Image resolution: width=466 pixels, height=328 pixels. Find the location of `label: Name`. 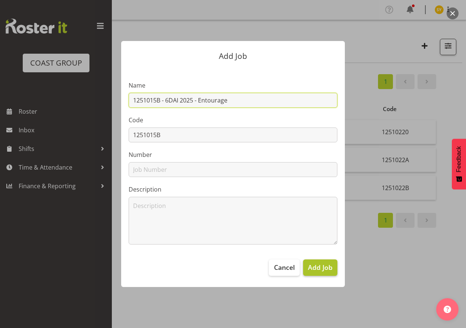

label: Name is located at coordinates (233, 85).